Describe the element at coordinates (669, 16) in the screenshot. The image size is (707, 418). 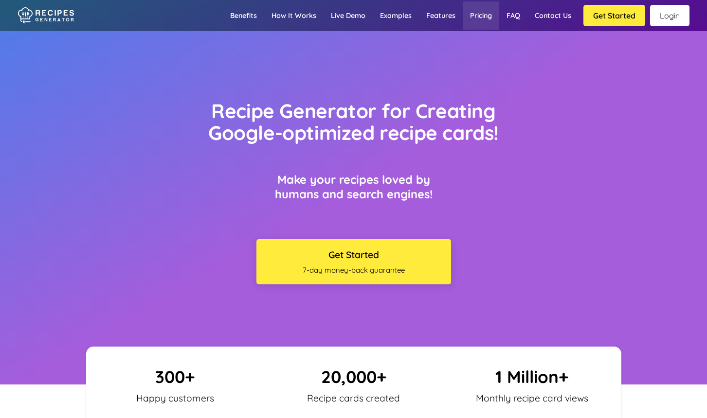
I see `a: Login` at that location.